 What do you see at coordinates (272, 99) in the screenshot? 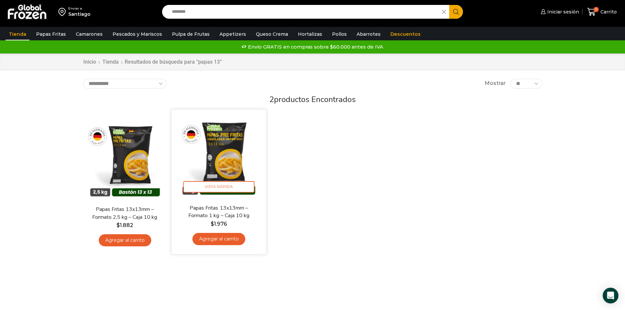
I see `span: 2` at bounding box center [272, 99].